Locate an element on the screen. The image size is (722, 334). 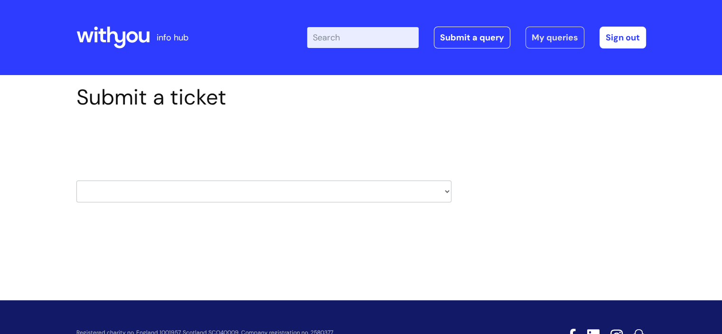
h1: Submit a ticket is located at coordinates (264, 97).